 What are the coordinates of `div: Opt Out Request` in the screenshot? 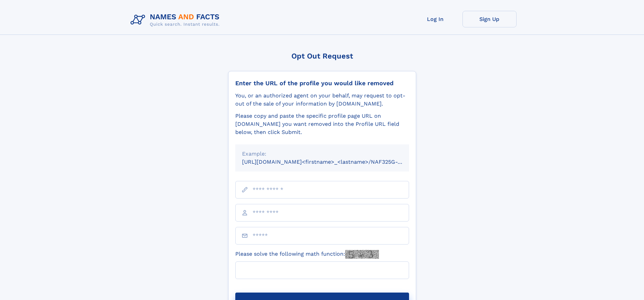 It's located at (322, 55).